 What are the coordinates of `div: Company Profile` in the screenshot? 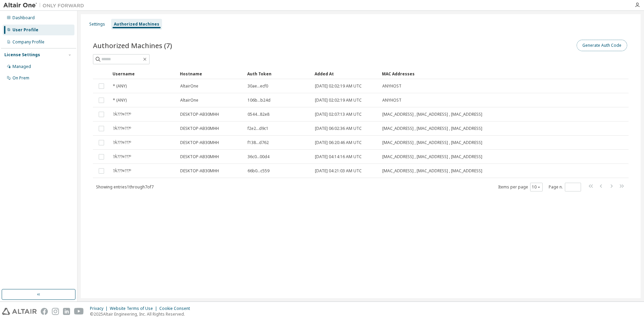 It's located at (28, 42).